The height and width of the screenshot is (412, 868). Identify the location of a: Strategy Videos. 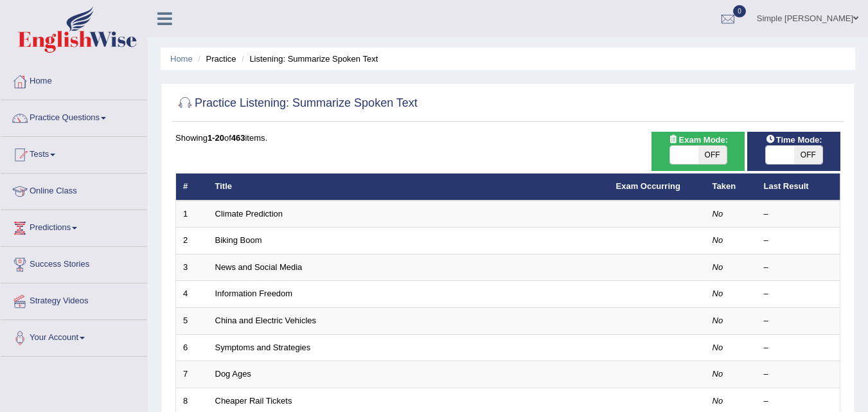
(74, 299).